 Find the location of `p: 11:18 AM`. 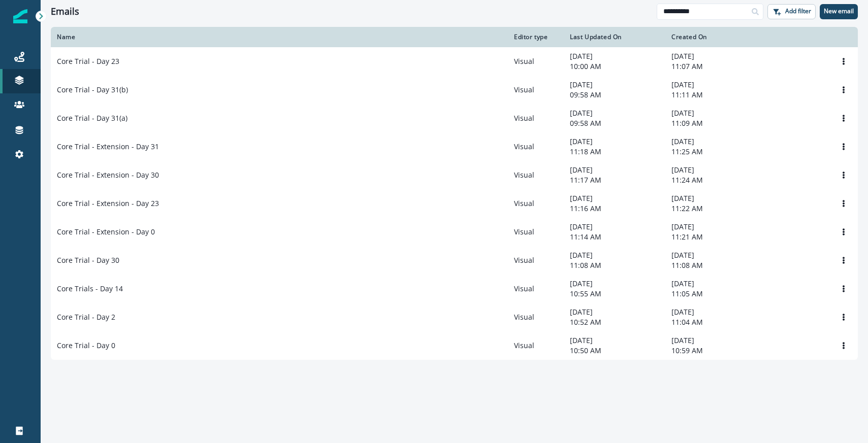

p: 11:18 AM is located at coordinates (614, 152).